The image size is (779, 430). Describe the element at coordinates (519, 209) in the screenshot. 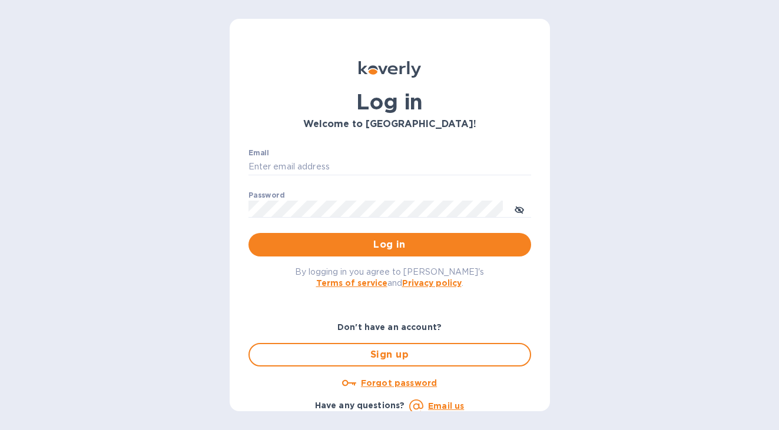

I see `button: toggle password visibility` at that location.